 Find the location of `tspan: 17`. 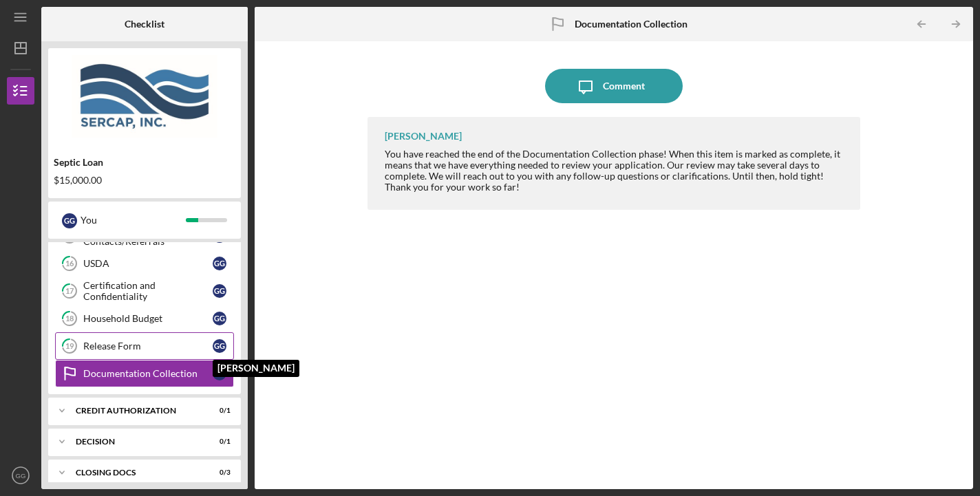

tspan: 17 is located at coordinates (69, 291).